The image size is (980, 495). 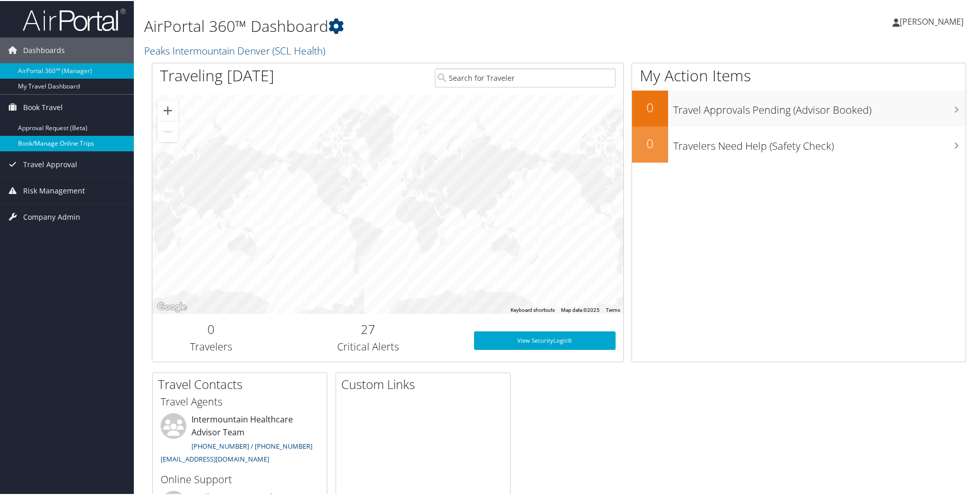 I want to click on a: Peaks Intermountain Denver (SCL Health), so click(x=236, y=50).